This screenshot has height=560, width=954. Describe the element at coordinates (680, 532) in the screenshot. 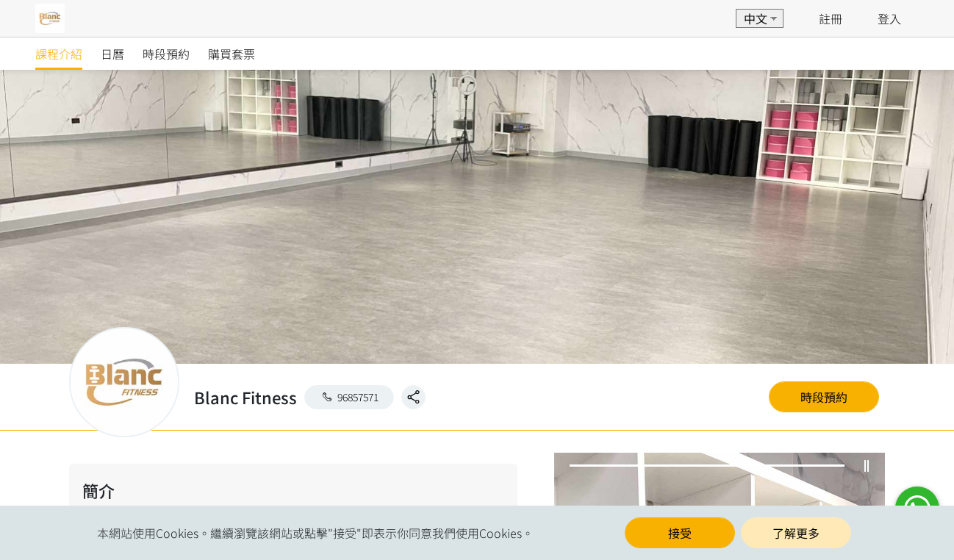

I see `button: 接受` at that location.